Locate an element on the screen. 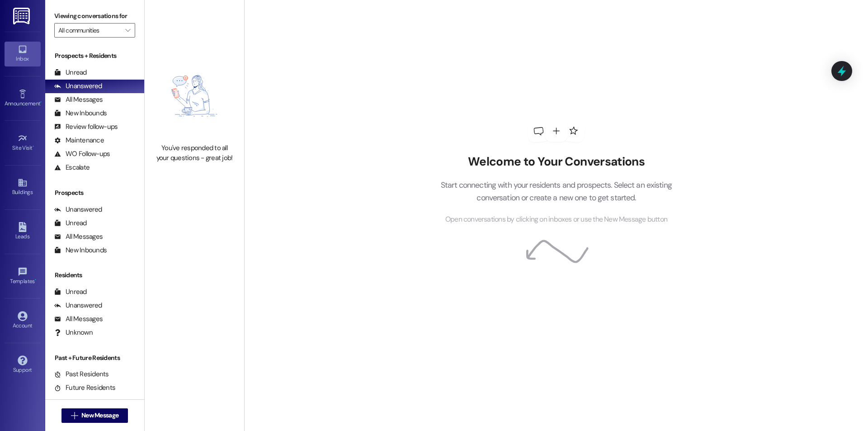 The width and height of the screenshot is (868, 431). img: empty-state is located at coordinates (194, 96).